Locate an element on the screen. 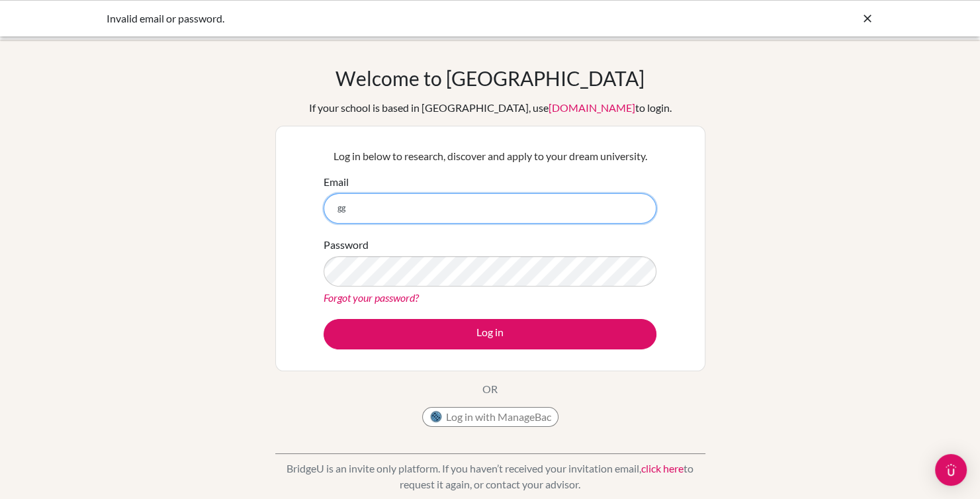 The width and height of the screenshot is (980, 499). p: Log in below to research, discover and apply to your dream university. is located at coordinates (490, 156).